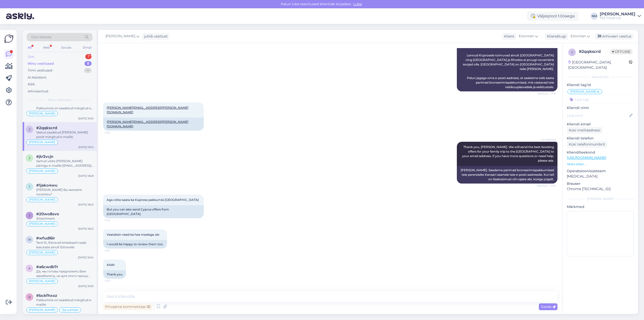 The image size is (644, 320). Describe the element at coordinates (114, 274) in the screenshot. I see `div: Thank you` at that location.